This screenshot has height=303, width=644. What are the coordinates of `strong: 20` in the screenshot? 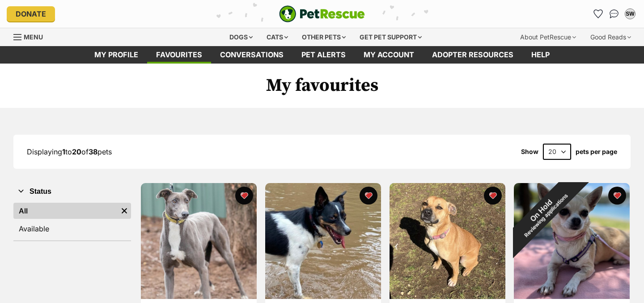 It's located at (77, 152).